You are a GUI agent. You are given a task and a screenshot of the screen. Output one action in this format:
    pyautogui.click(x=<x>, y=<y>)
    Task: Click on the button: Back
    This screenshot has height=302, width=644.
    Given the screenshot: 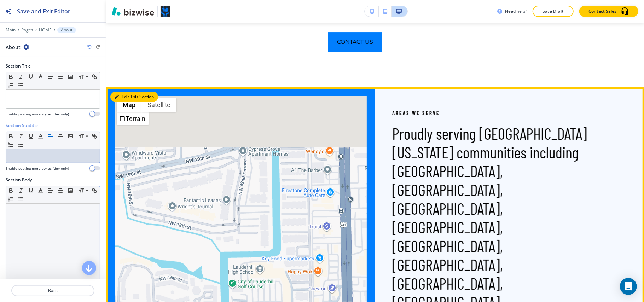 What is the action you would take?
    pyautogui.click(x=53, y=291)
    